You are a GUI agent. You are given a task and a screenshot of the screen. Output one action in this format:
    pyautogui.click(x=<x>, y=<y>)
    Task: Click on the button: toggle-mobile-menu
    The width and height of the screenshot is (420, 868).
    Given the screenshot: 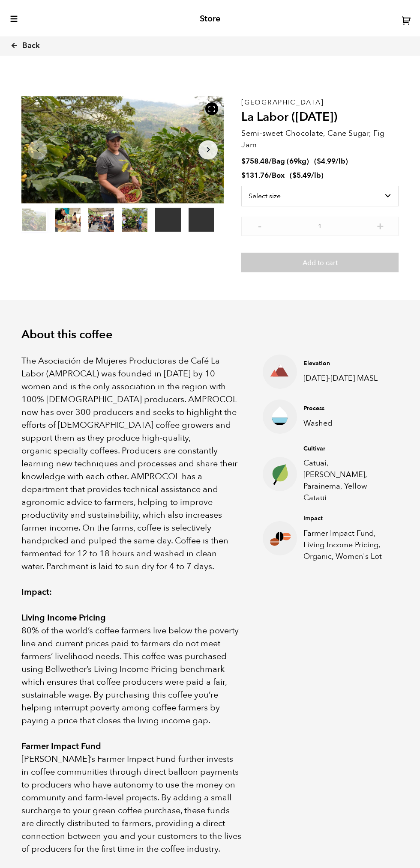 What is the action you would take?
    pyautogui.click(x=14, y=19)
    